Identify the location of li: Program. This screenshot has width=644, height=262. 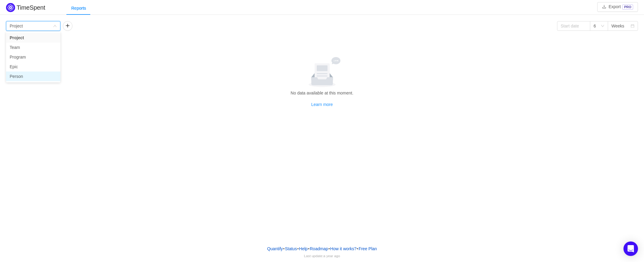
(33, 57).